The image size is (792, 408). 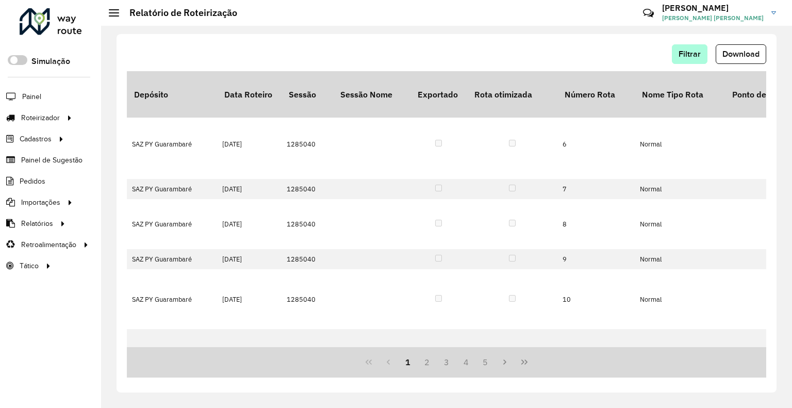 What do you see at coordinates (741, 54) in the screenshot?
I see `span: Download` at bounding box center [741, 54].